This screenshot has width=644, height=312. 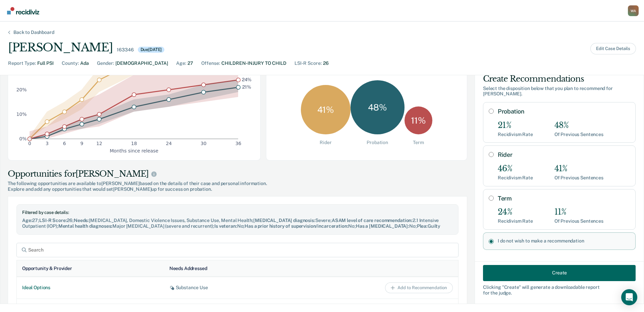 What do you see at coordinates (422, 226) in the screenshot?
I see `span: Plea :` at bounding box center [422, 226].